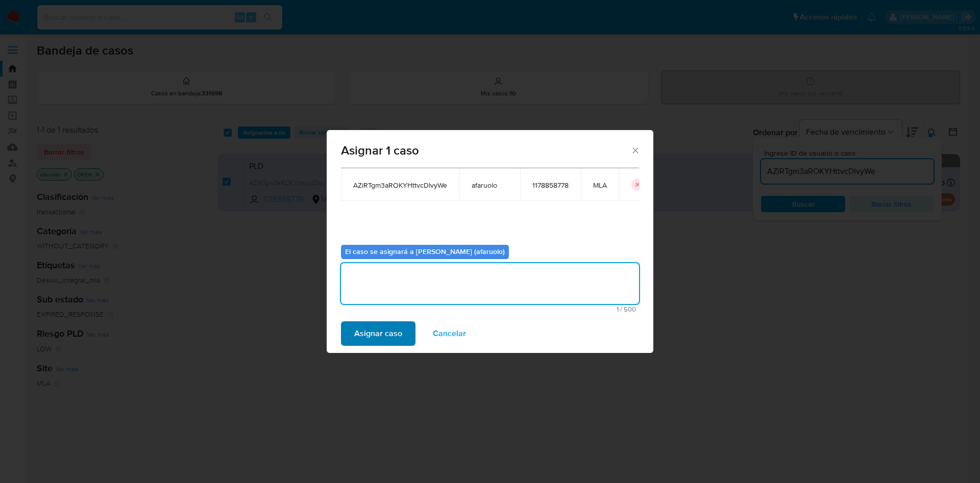 The height and width of the screenshot is (483, 980). What do you see at coordinates (378, 333) in the screenshot?
I see `span: Asignar caso` at bounding box center [378, 333].